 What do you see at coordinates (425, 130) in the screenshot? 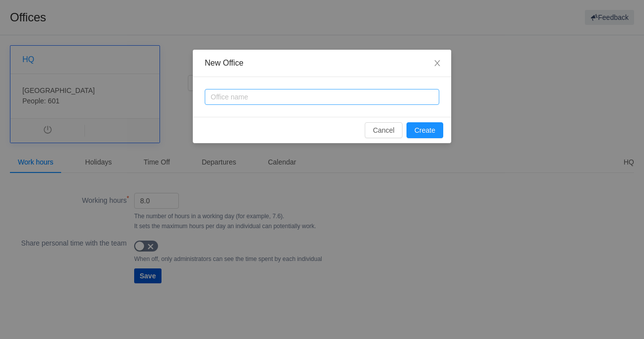
I see `button: Create` at bounding box center [425, 130].